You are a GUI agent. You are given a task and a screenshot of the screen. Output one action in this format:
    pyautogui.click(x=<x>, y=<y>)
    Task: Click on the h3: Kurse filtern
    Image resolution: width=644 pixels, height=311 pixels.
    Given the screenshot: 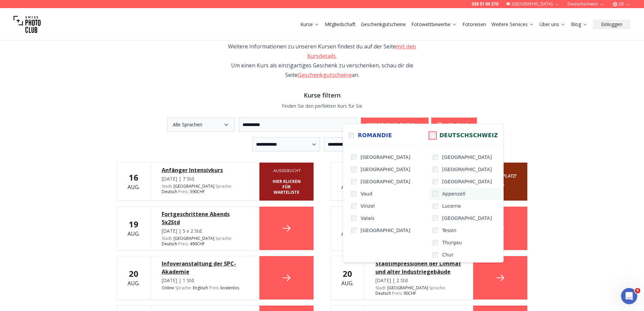 What is the action you would take?
    pyautogui.click(x=322, y=95)
    